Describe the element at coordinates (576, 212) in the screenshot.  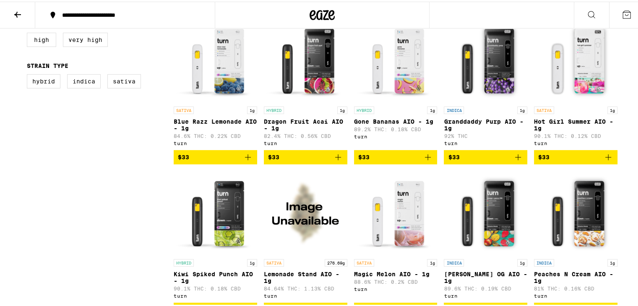
I see `img: turn - Peaches N Cream AIO - 1g` at that location.